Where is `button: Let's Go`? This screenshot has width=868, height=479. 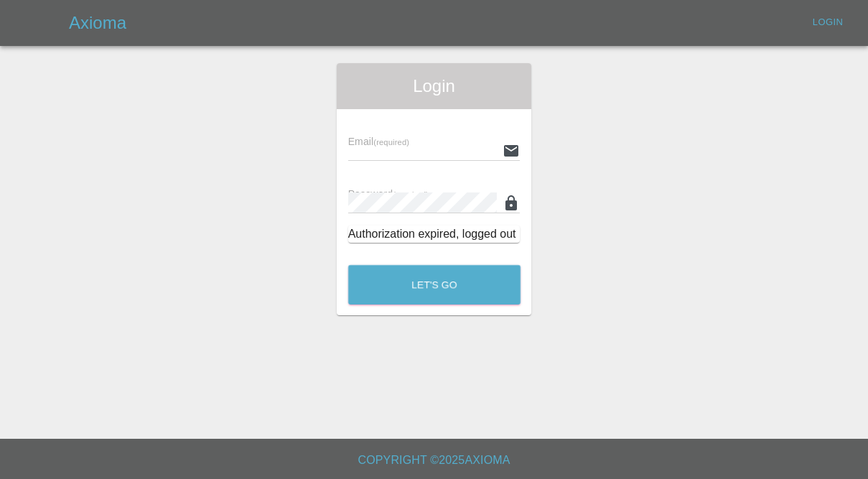 button: Let's Go is located at coordinates (434, 284).